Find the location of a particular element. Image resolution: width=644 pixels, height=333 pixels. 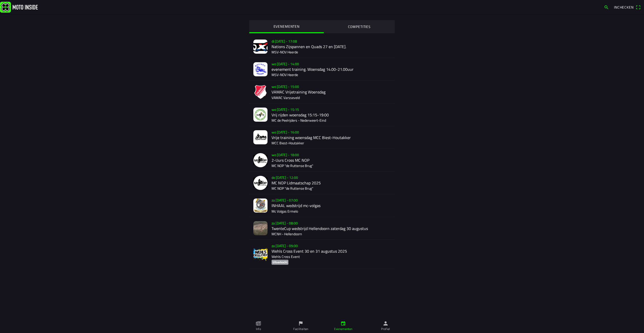

ion-segment-button: EVENEMENTEN is located at coordinates (287, 27).